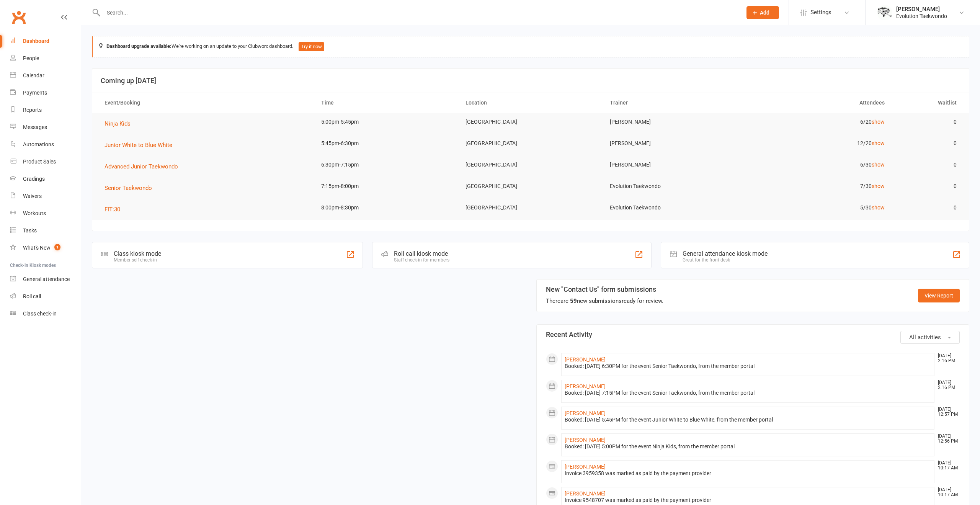 This screenshot has width=980, height=505. What do you see at coordinates (605, 290) in the screenshot?
I see `h3: New "Contact Us" form submissions` at bounding box center [605, 290].